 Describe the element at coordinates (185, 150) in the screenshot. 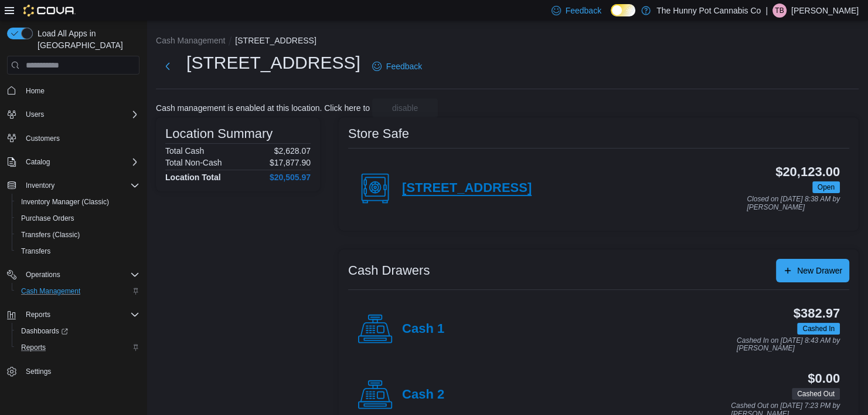

I see `h6: Total Cash` at that location.